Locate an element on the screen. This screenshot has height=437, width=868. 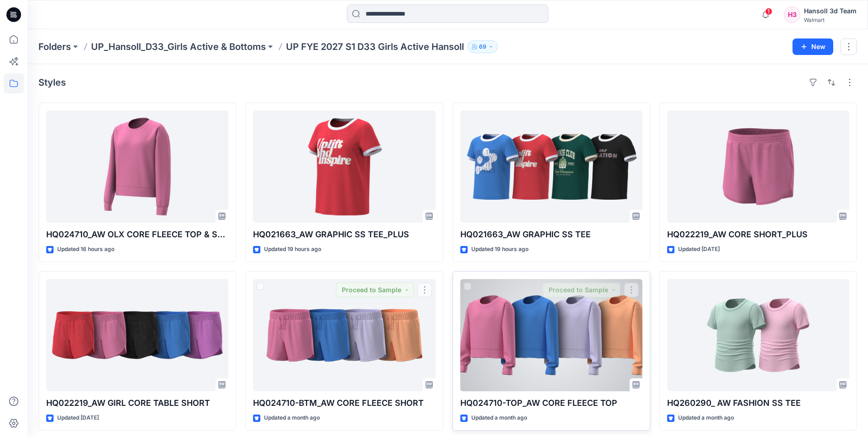
button: 69 is located at coordinates (483, 47).